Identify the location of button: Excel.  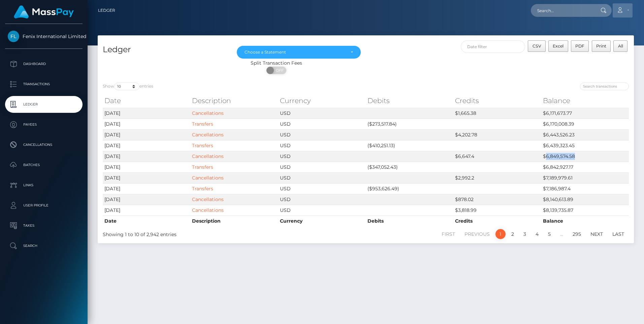
(558, 46).